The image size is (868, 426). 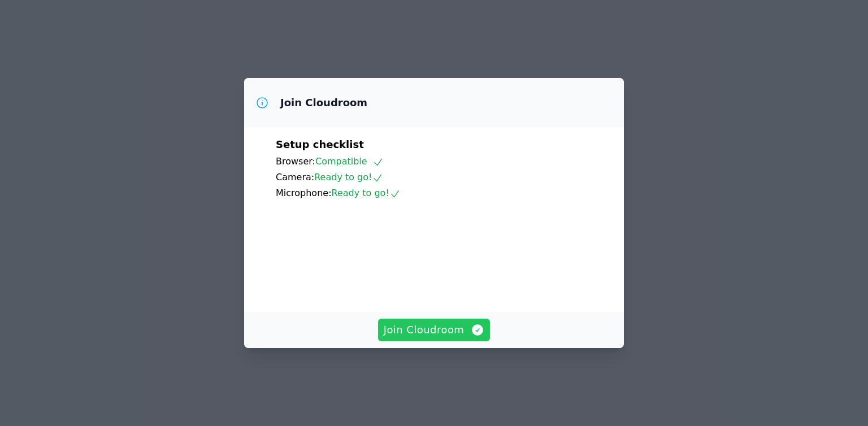 I want to click on span: Compatible, so click(x=349, y=161).